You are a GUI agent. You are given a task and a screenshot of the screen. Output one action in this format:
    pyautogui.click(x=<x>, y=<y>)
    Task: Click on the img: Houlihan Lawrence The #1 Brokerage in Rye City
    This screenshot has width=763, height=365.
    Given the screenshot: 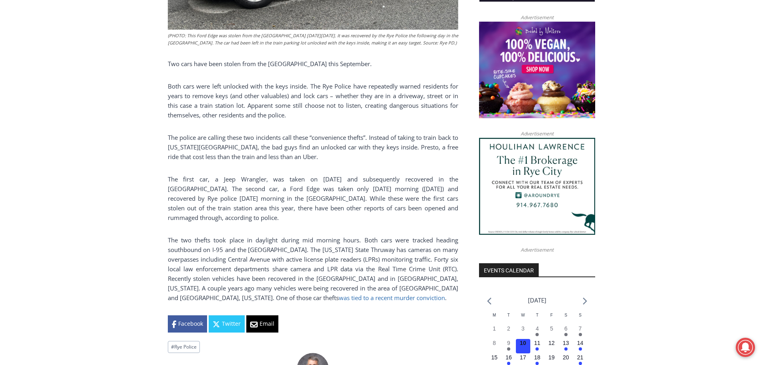 What is the action you would take?
    pyautogui.click(x=537, y=186)
    